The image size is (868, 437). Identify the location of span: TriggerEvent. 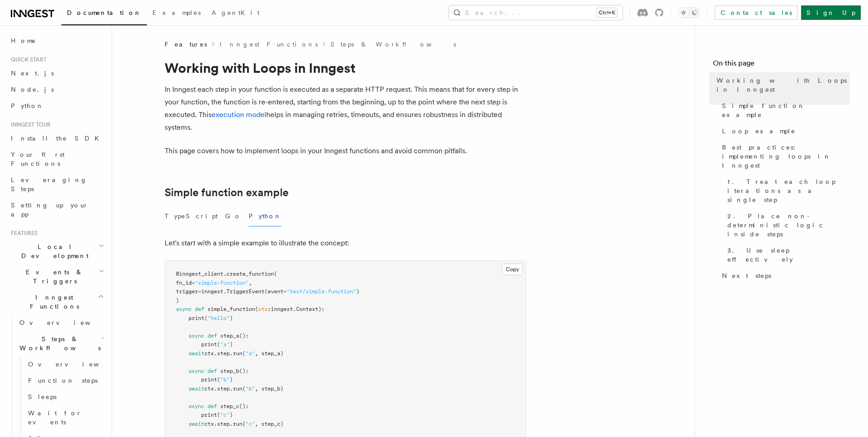
(246, 292).